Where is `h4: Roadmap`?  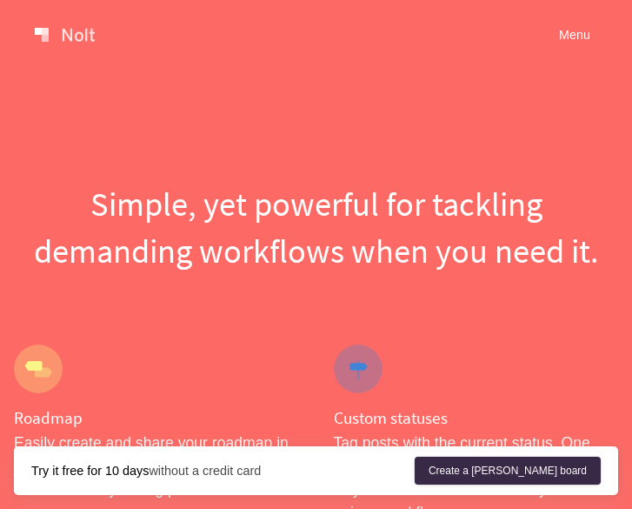 h4: Roadmap is located at coordinates (156, 417).